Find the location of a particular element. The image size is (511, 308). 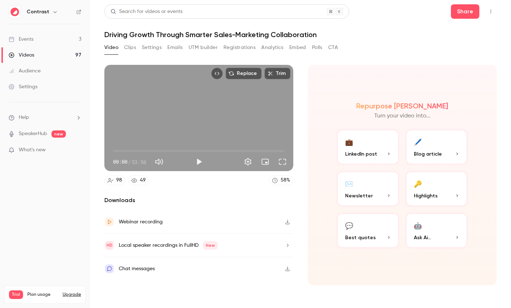

h1: Driving Growth Through Smarter Sales-Marketing Collaboration is located at coordinates (301, 35).